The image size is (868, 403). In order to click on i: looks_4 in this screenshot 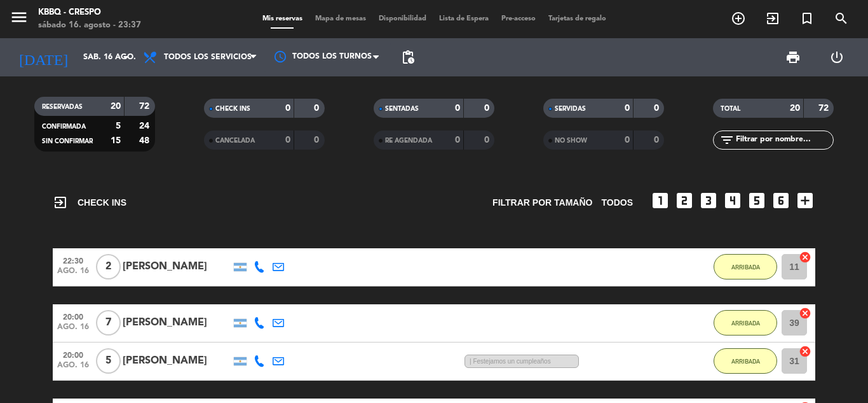, I will do `click(733, 201)`.